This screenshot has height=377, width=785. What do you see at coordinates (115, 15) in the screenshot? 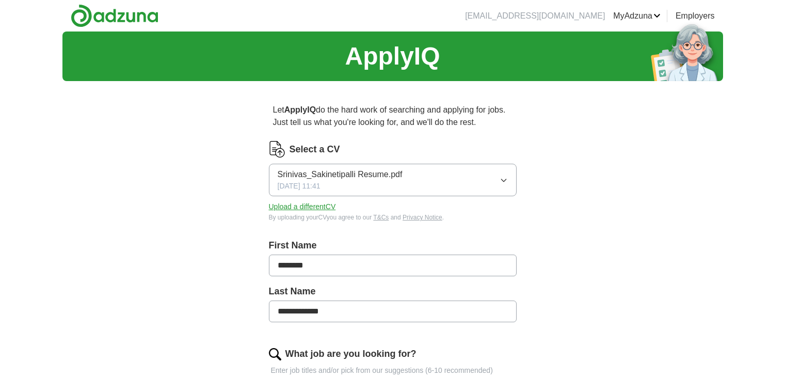
I see `img: Adzuna logo` at bounding box center [115, 15].